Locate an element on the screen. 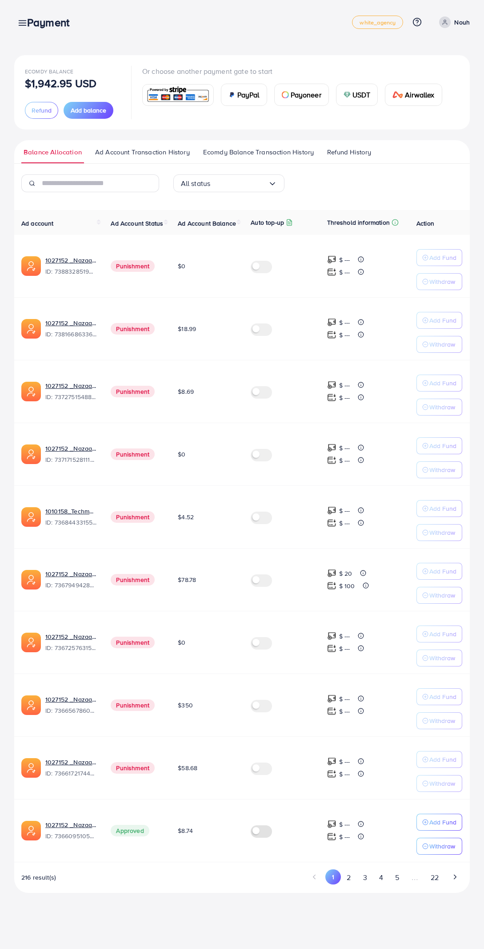 This screenshot has width=484, height=949. span: Airwallex is located at coordinates (420, 95).